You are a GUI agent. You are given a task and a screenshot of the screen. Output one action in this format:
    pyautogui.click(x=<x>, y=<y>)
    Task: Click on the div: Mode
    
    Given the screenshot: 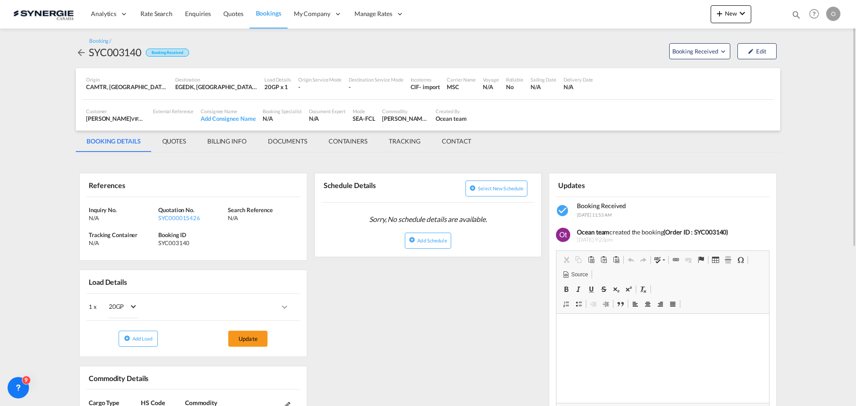 What is the action you would take?
    pyautogui.click(x=364, y=111)
    